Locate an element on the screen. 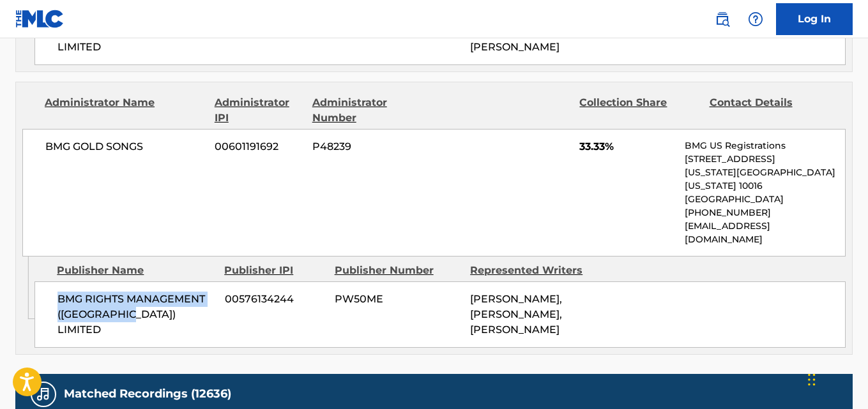 The width and height of the screenshot is (868, 409). p: BMG US Registrations is located at coordinates (764, 146).